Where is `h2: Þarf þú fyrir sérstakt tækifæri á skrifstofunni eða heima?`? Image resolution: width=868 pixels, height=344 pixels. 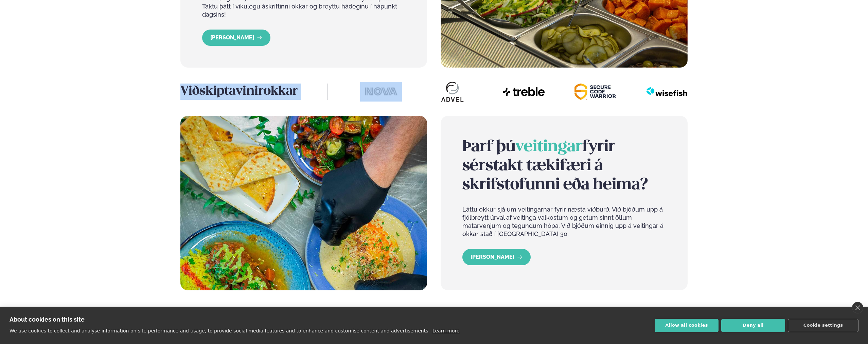
h2: Þarf þú fyrir sérstakt tækifæri á skrifstofunni eða heima? is located at coordinates (564, 166).